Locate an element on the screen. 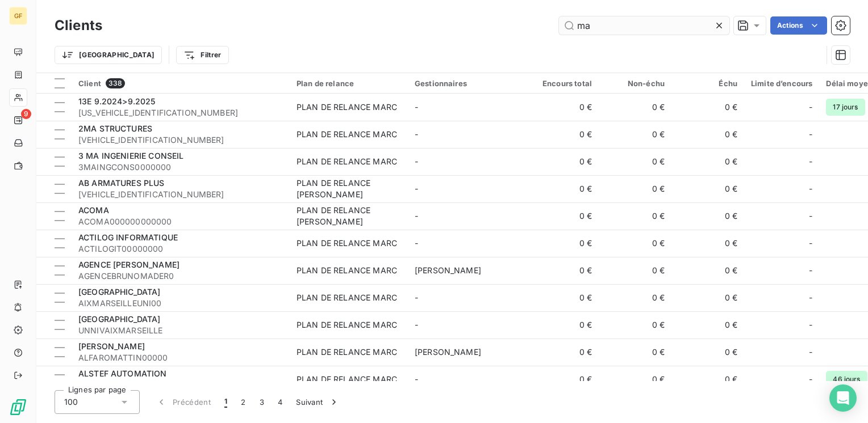  span: ALFAROMATTIN00000 is located at coordinates (180, 358).